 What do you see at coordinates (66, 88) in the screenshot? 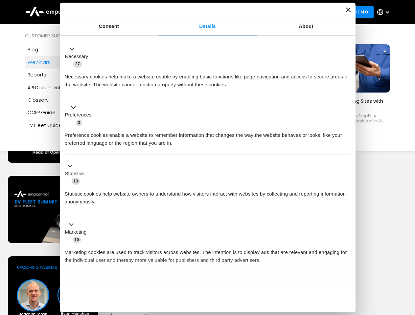
I see `a: API Documentation` at bounding box center [66, 88].